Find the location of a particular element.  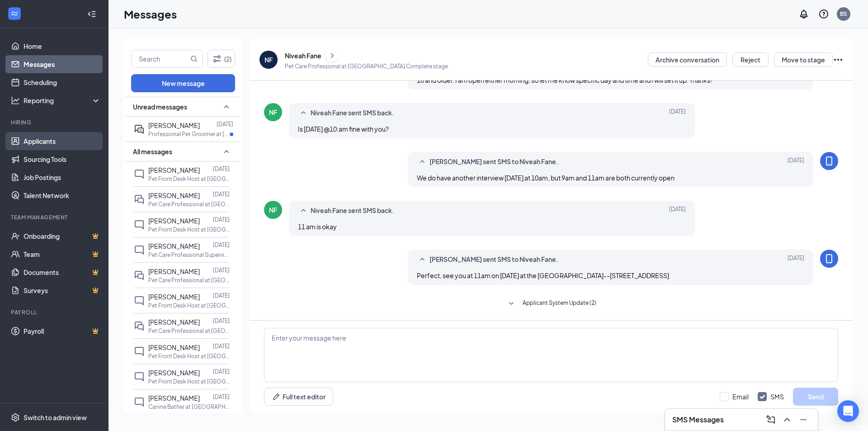

button: Send is located at coordinates (816, 397).